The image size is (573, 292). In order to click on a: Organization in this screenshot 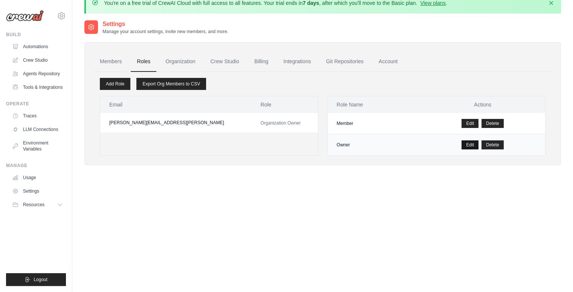, I will do `click(180, 62)`.